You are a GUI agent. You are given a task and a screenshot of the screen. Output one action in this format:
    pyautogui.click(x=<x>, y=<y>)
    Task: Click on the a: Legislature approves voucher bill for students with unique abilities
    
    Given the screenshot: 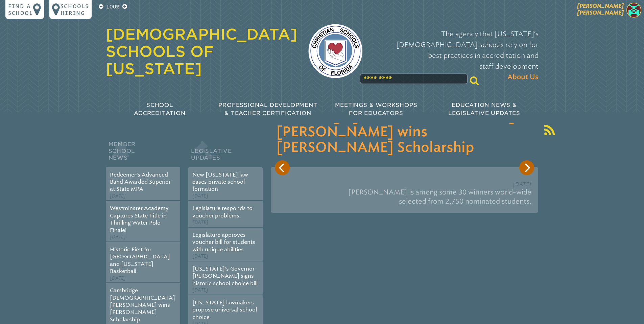 What is the action you would take?
    pyautogui.click(x=224, y=242)
    